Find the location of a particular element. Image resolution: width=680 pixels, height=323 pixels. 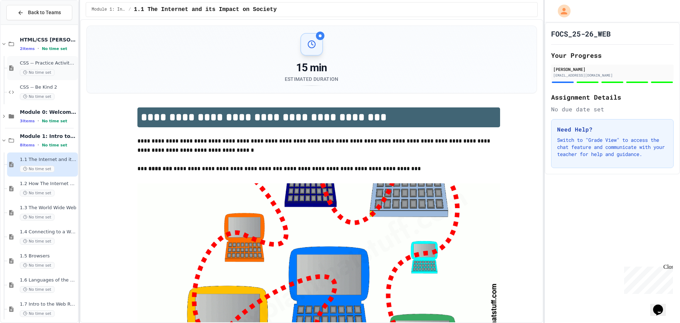

p: Switch to "Grade View" to access the chat feature and communicate with your teacher for help and ... is located at coordinates (612, 147).